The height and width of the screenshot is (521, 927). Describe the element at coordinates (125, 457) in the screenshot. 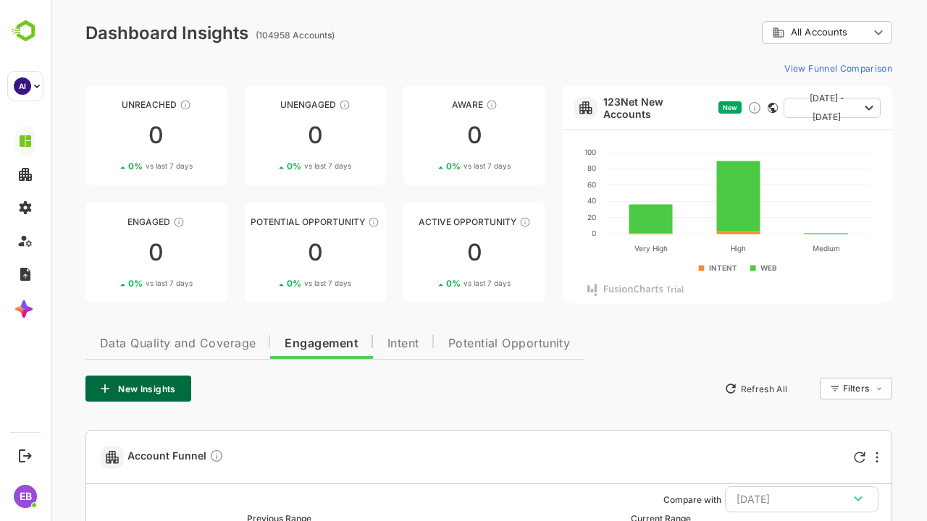

I see `span: Account Funnel` at that location.